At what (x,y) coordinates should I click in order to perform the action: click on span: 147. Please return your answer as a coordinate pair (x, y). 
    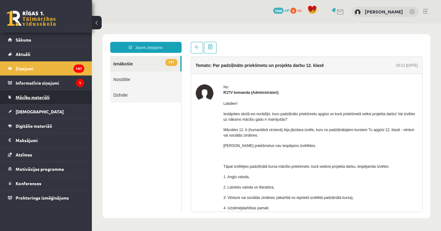
    Looking at the image, I should click on (79, 39).